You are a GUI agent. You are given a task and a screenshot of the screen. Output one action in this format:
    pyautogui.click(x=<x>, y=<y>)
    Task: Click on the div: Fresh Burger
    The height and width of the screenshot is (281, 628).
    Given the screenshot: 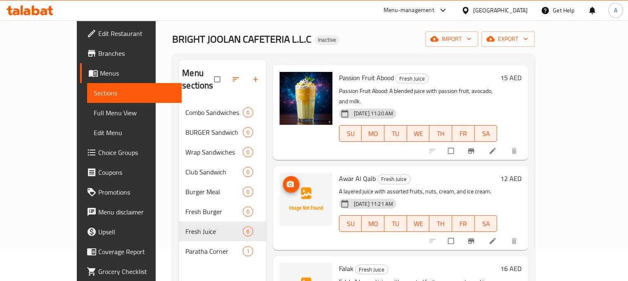 What is the action you would take?
    pyautogui.click(x=214, y=211)
    